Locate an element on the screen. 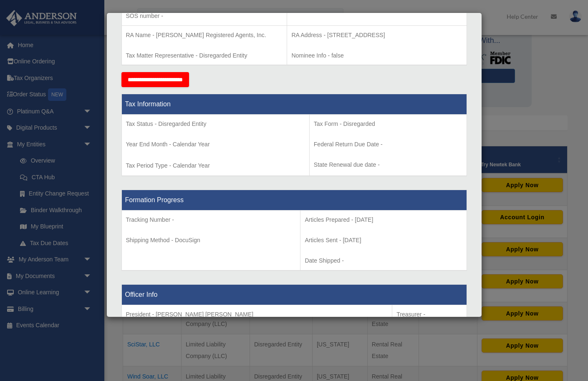 The height and width of the screenshot is (381, 588). p: Federal Return Due Date - is located at coordinates (388, 144).